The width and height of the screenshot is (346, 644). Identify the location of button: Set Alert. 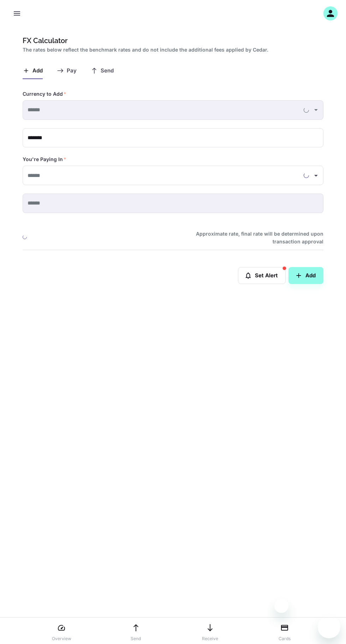
(262, 276).